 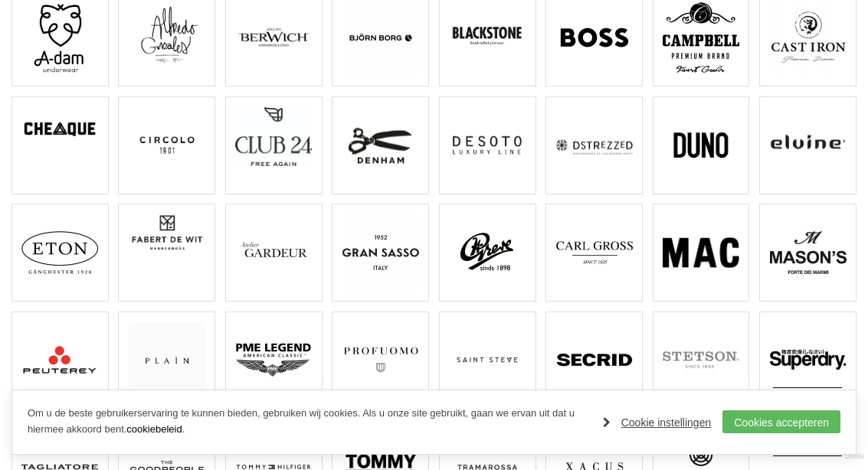 What do you see at coordinates (701, 145) in the screenshot?
I see `img: Duno` at bounding box center [701, 145].